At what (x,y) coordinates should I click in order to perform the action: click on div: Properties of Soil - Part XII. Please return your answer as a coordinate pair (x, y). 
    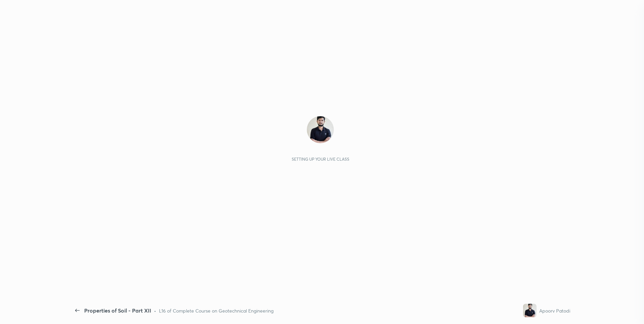
    Looking at the image, I should click on (118, 310).